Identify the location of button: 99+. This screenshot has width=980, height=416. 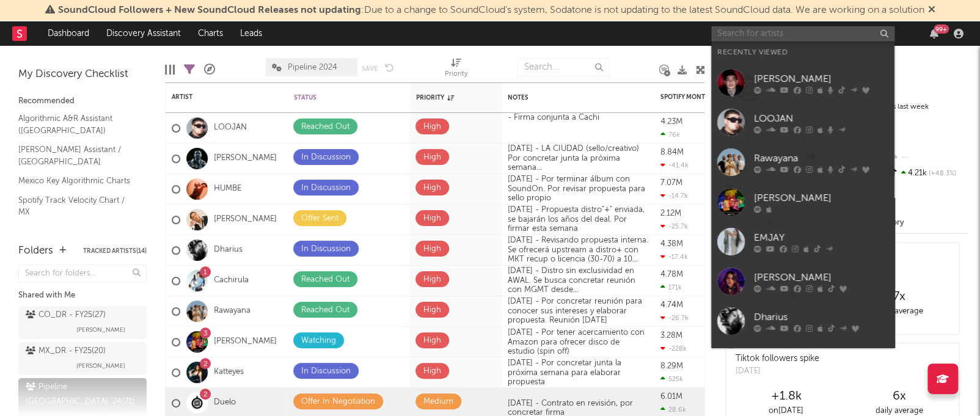
(934, 34).